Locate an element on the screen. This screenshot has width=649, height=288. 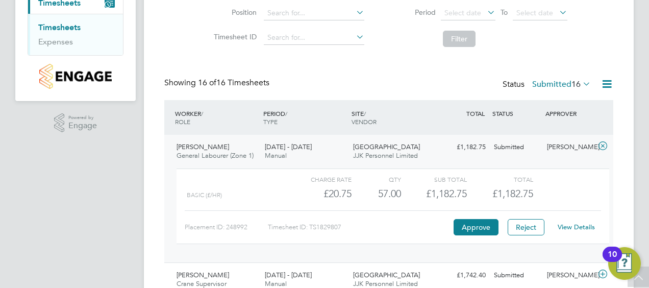
span: £1,182.75 is located at coordinates (513, 193).